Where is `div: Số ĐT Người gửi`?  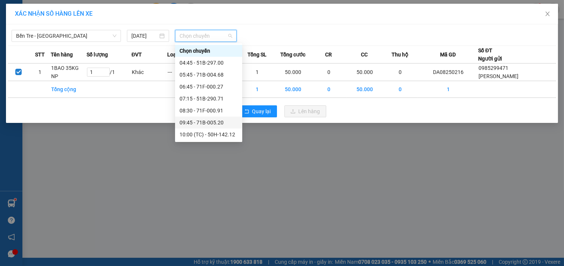 div: Số ĐT Người gửi is located at coordinates (490, 55).